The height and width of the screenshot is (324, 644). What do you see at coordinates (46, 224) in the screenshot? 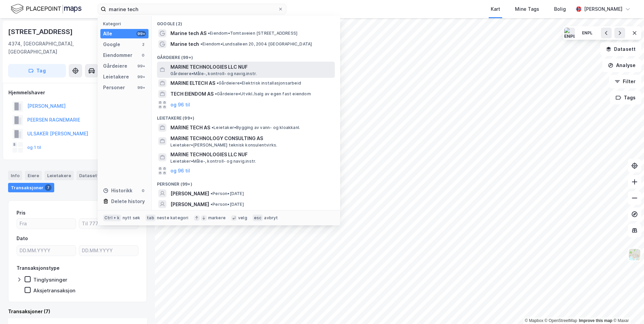
I see `input: Fra` at bounding box center [46, 224].